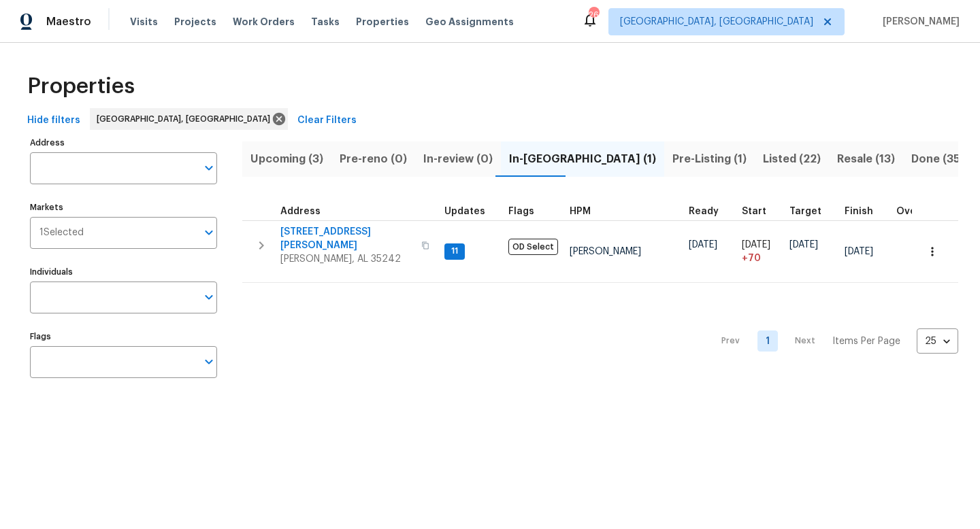 This screenshot has height=529, width=980. I want to click on label: Individuals, so click(123, 272).